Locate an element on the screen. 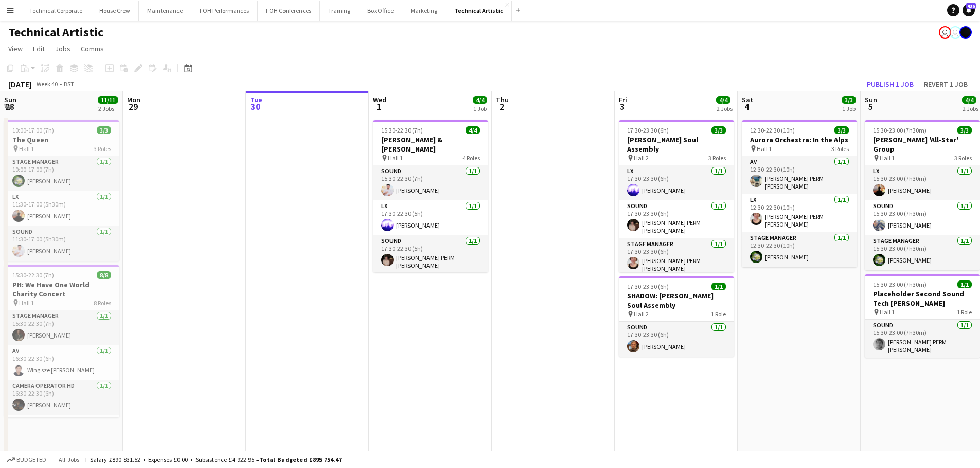 The image size is (980, 468). a: View is located at coordinates (16, 49).